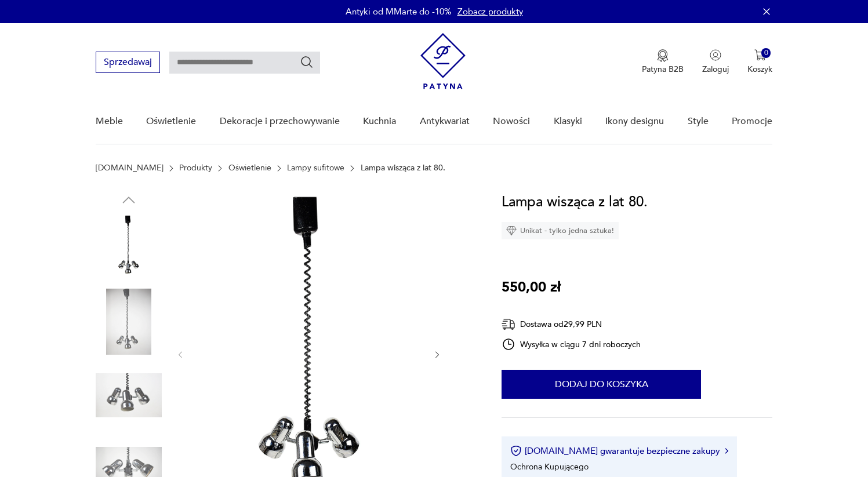  What do you see at coordinates (759, 62) in the screenshot?
I see `button: 0Koszyk` at bounding box center [759, 62].